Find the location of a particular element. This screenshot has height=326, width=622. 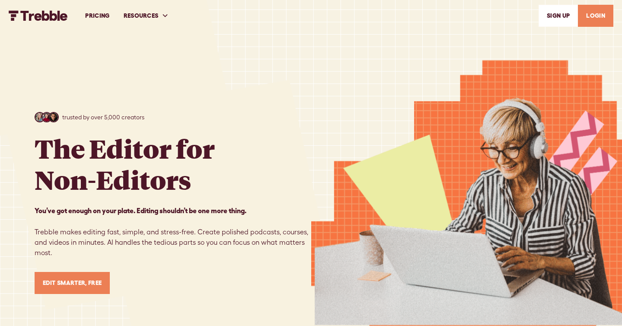

a: SIGn UP is located at coordinates (558, 16).